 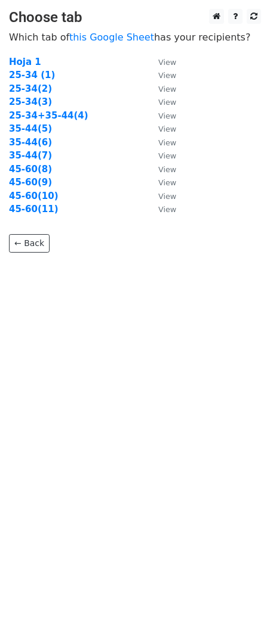 I want to click on a: 45-60(9), so click(x=31, y=182).